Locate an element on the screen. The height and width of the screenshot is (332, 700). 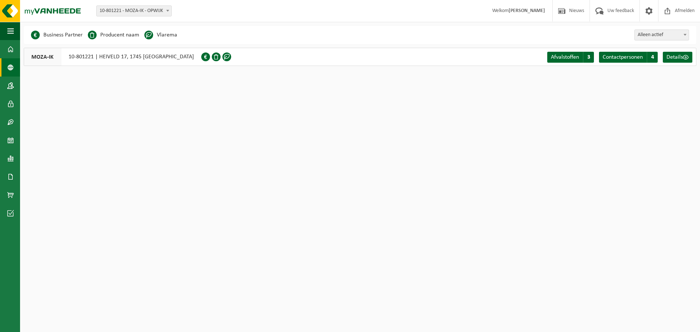
li: Business Partner is located at coordinates (57, 35).